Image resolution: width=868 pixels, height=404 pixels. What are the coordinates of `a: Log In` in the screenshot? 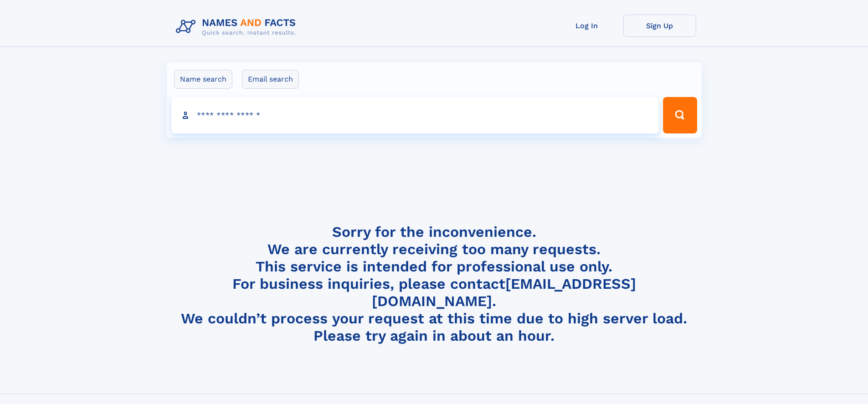 It's located at (587, 26).